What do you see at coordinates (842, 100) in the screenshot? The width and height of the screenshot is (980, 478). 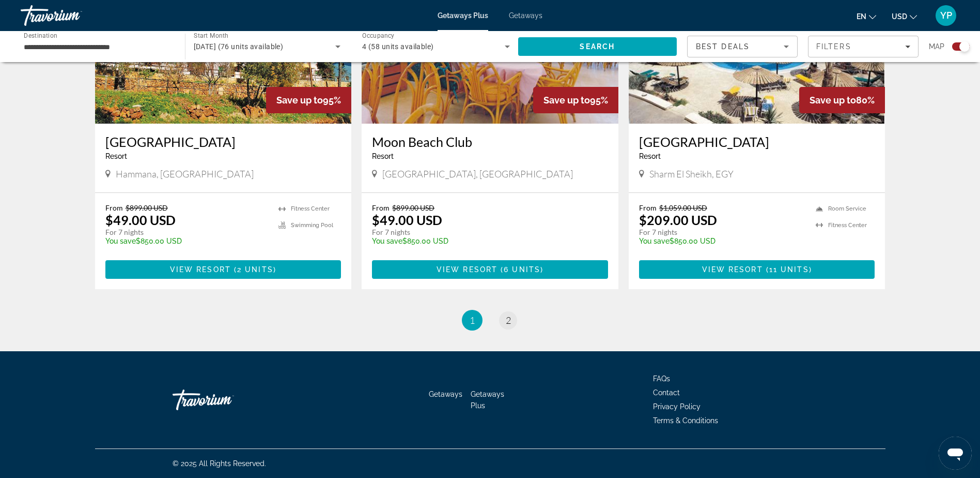 I see `div: 80%` at bounding box center [842, 100].